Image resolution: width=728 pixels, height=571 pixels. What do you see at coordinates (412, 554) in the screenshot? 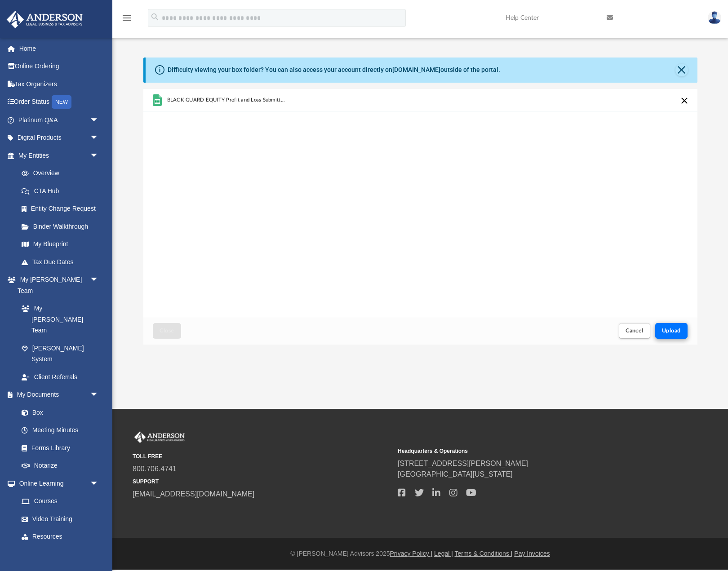
I see `a: Privacy Policy |` at bounding box center [412, 554].